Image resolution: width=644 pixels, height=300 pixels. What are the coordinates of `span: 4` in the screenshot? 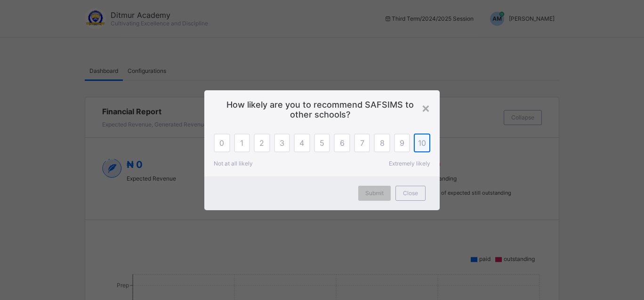 It's located at (302, 143).